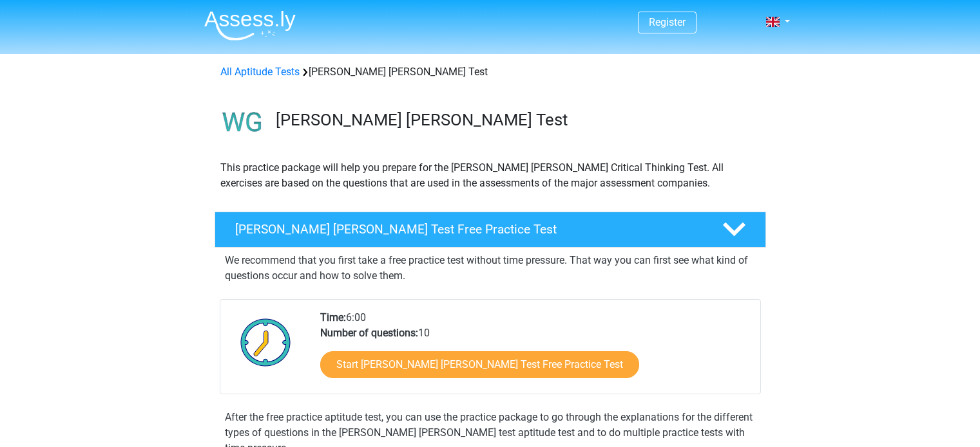 The height and width of the screenshot is (447, 980). What do you see at coordinates (242, 122) in the screenshot?
I see `img: watson glaser test` at bounding box center [242, 122].